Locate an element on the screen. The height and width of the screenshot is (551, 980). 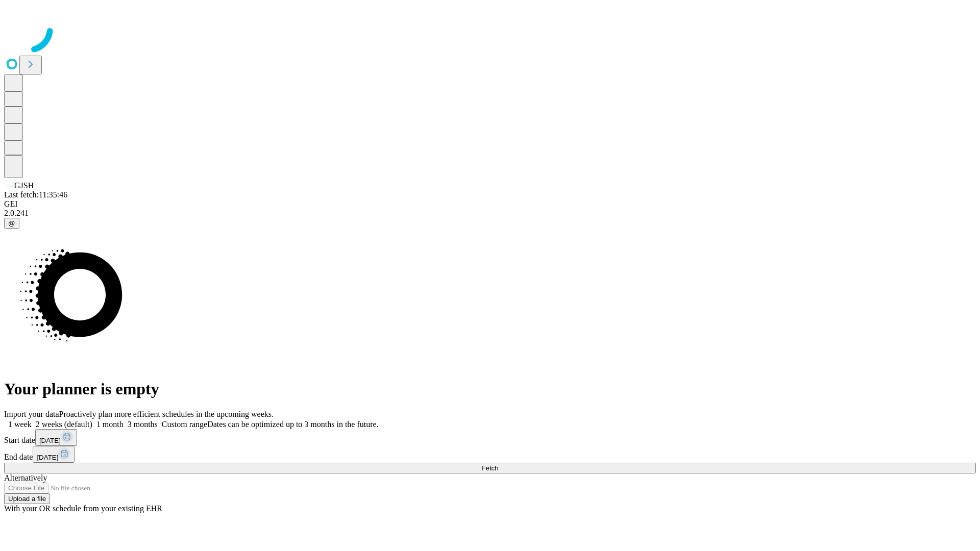
span: 2 weeks (default) is located at coordinates (64, 424).